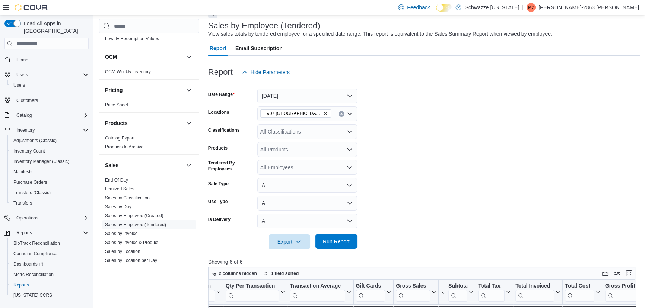  I want to click on span: Sales by Employee (Created), so click(134, 216).